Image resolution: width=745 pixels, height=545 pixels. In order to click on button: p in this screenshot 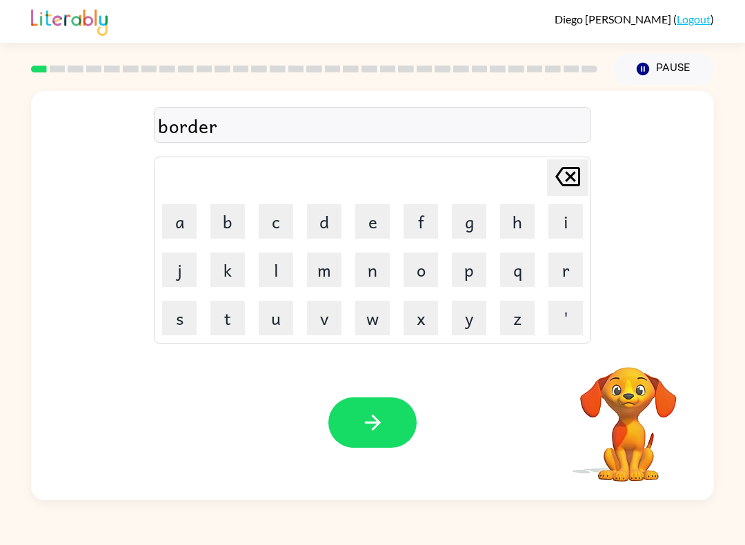, I will do `click(469, 270)`.